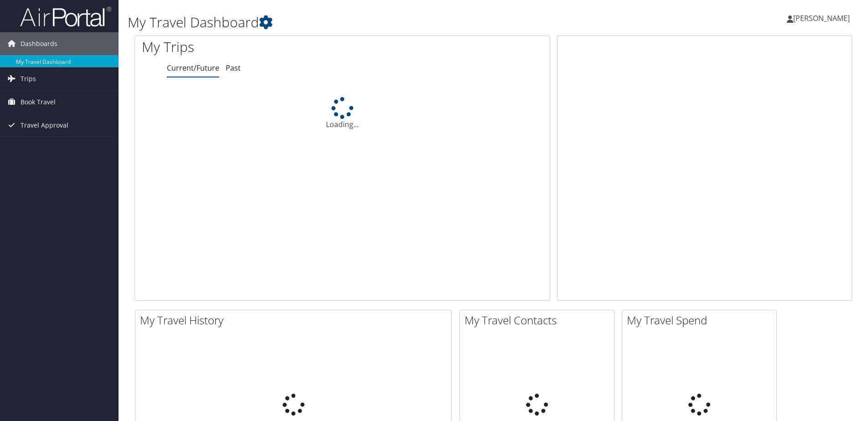 Image resolution: width=868 pixels, height=421 pixels. I want to click on span: Travel Approval, so click(44, 125).